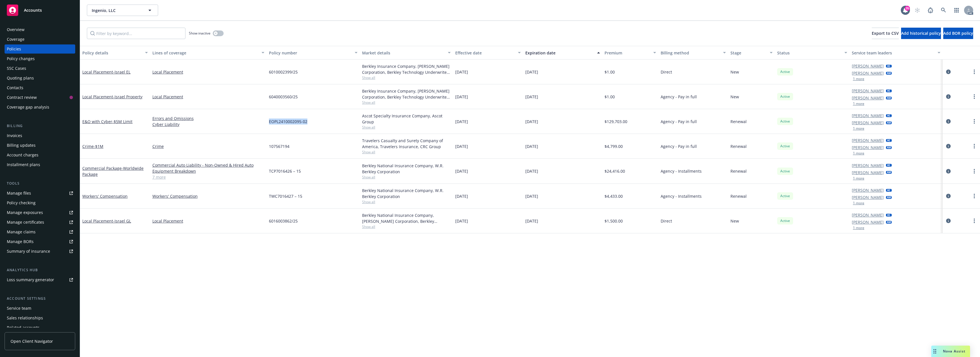 This screenshot has height=357, width=980. Describe the element at coordinates (749, 53) in the screenshot. I see `div: Stage` at that location.